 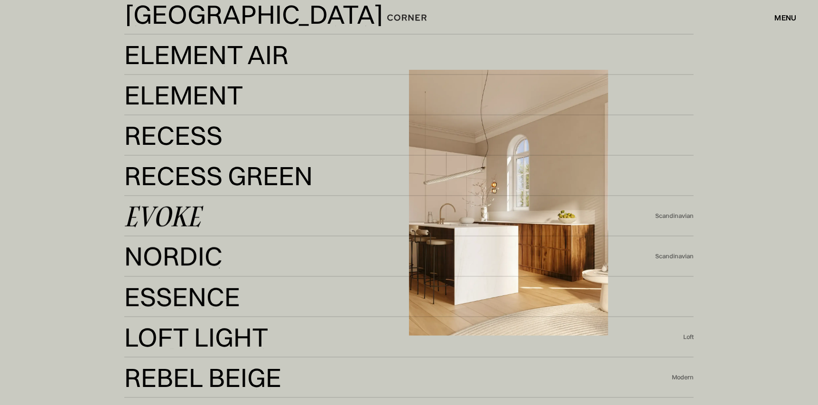 What do you see at coordinates (398, 377) in the screenshot?
I see `a: Rebel BeigeRebel Beige` at bounding box center [398, 377].